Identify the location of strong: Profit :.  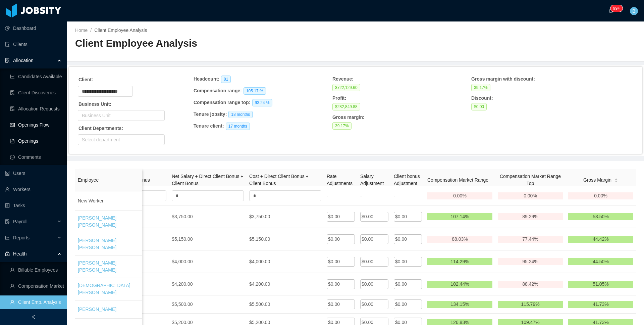
(339, 98).